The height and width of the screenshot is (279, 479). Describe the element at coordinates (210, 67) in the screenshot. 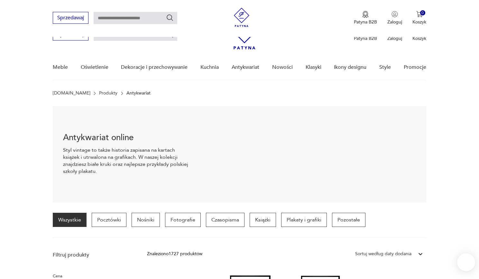

I see `a: Kuchnia` at that location.